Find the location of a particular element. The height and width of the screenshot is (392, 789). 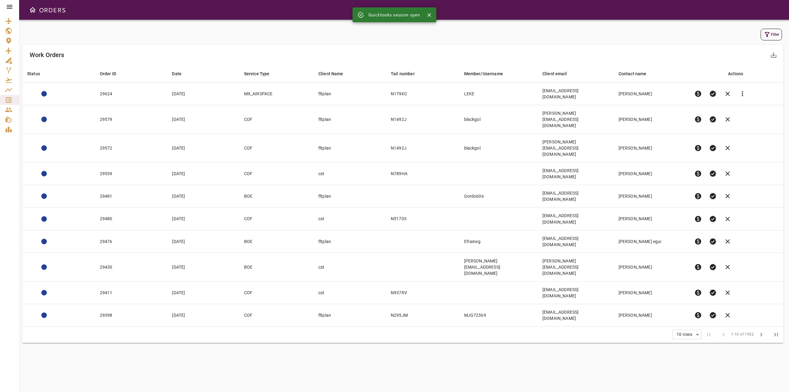

div: Status is located at coordinates (34, 74).